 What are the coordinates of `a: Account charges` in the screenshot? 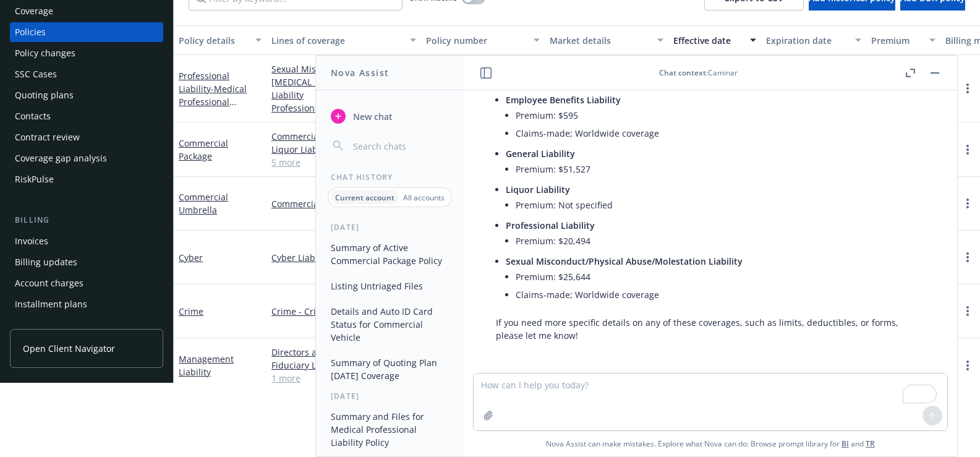 It's located at (86, 283).